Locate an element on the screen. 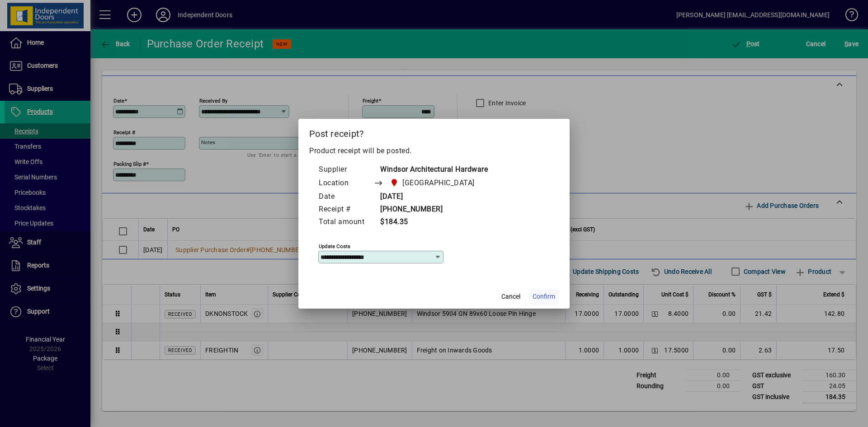 The image size is (868, 427). span: Cancel is located at coordinates (511, 297).